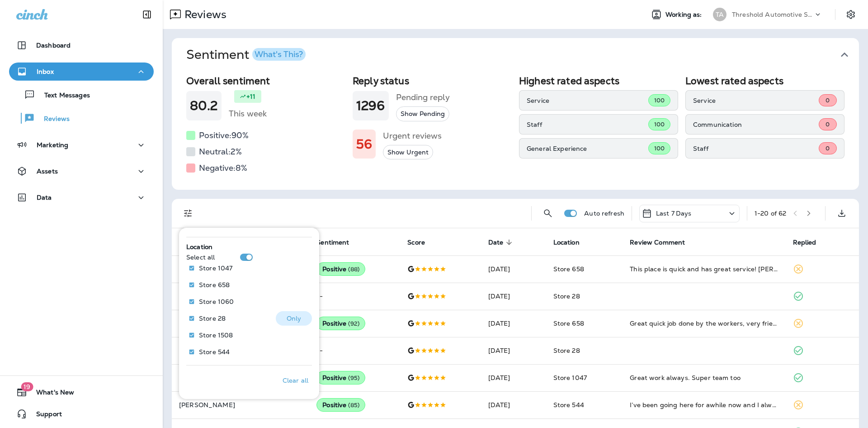 Image resolution: width=868 pixels, height=428 pixels. What do you see at coordinates (412, 136) in the screenshot?
I see `h5: Urgent reviews` at bounding box center [412, 136].